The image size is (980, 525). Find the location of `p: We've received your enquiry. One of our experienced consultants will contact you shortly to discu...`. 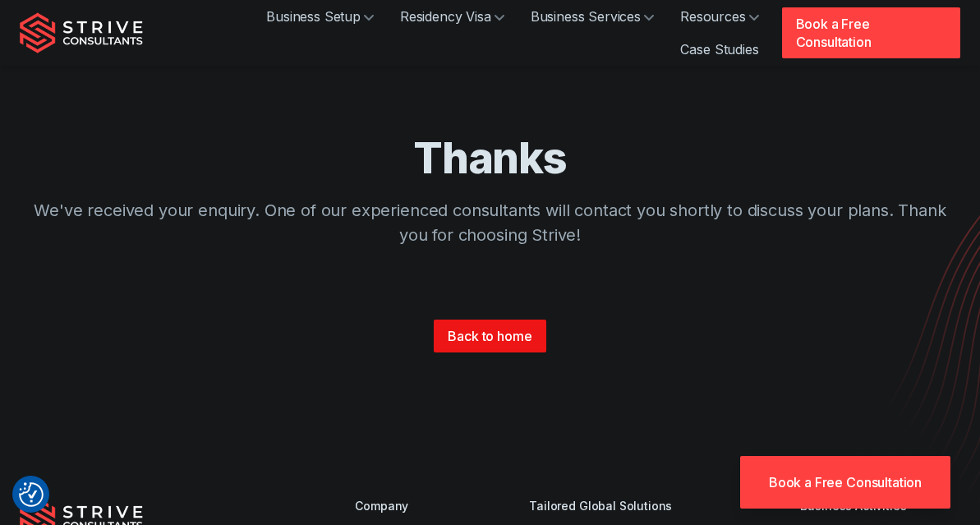

p: We've received your enquiry. One of our experienced consultants will contact you shortly to discu... is located at coordinates (489, 223).